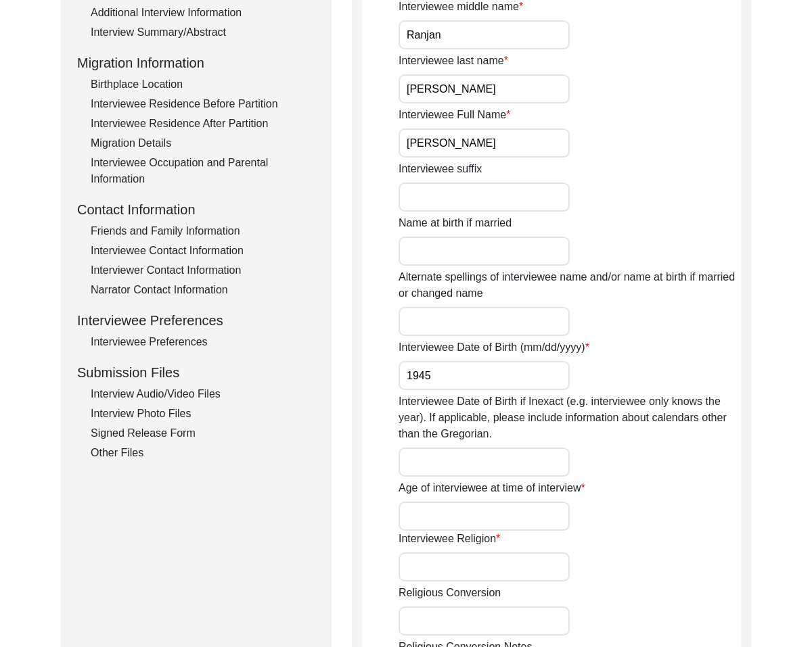 Image resolution: width=812 pixels, height=647 pixels. I want to click on div: Interviewee Occupation and Parental Information, so click(203, 171).